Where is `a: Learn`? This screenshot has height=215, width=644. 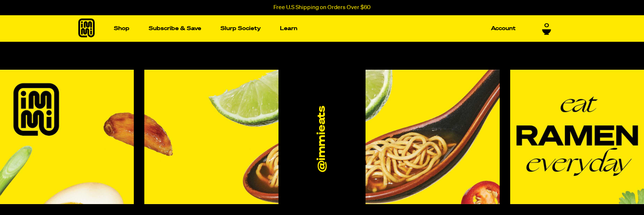 a: Learn is located at coordinates (289, 28).